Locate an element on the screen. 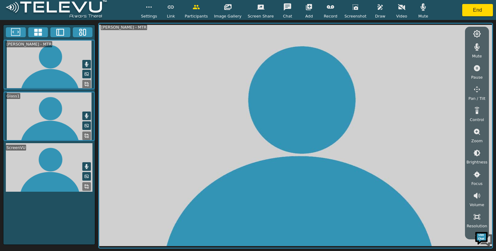 This screenshot has height=251, width=496. span: Record is located at coordinates (331, 16).